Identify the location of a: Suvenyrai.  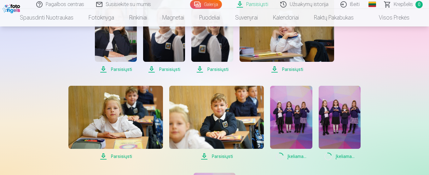
(246, 18).